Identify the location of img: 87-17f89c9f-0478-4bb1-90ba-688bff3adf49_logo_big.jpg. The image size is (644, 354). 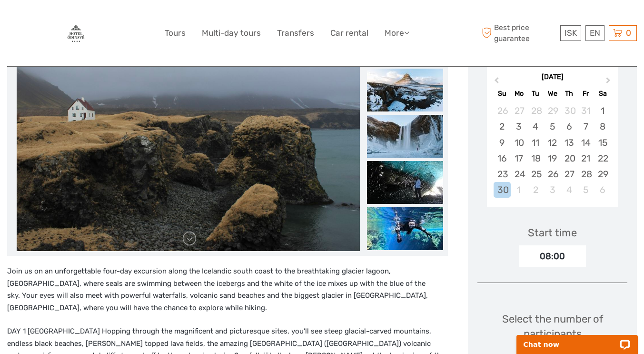
(76, 33).